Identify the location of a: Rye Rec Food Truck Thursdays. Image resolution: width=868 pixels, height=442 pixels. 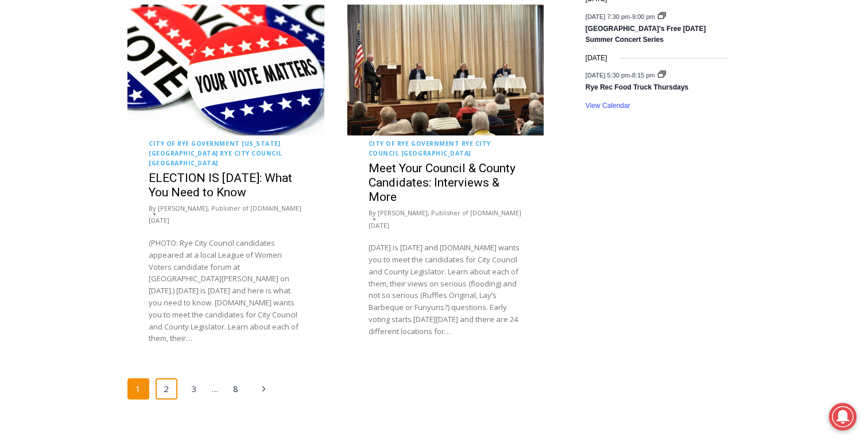
(637, 88).